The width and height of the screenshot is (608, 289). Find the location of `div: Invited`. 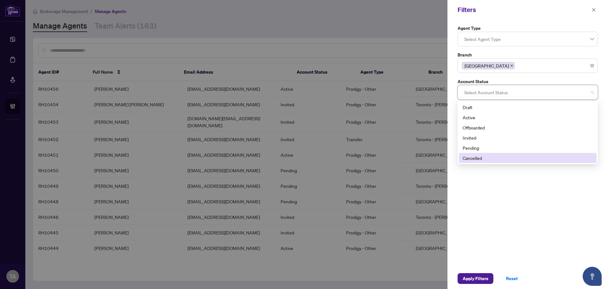

div: Invited is located at coordinates (528, 138).